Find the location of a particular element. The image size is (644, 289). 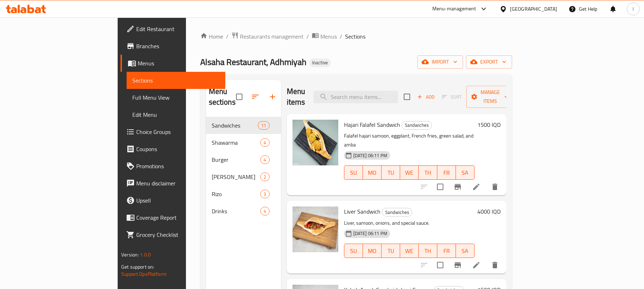

span: Coupons is located at coordinates (178, 149).